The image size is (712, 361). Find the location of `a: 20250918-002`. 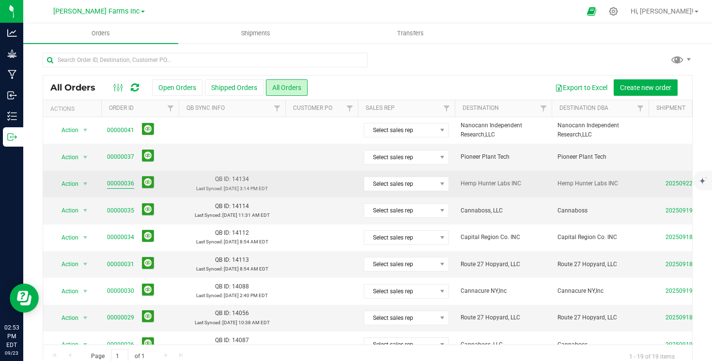

a: 20250918-002 is located at coordinates (685, 264).